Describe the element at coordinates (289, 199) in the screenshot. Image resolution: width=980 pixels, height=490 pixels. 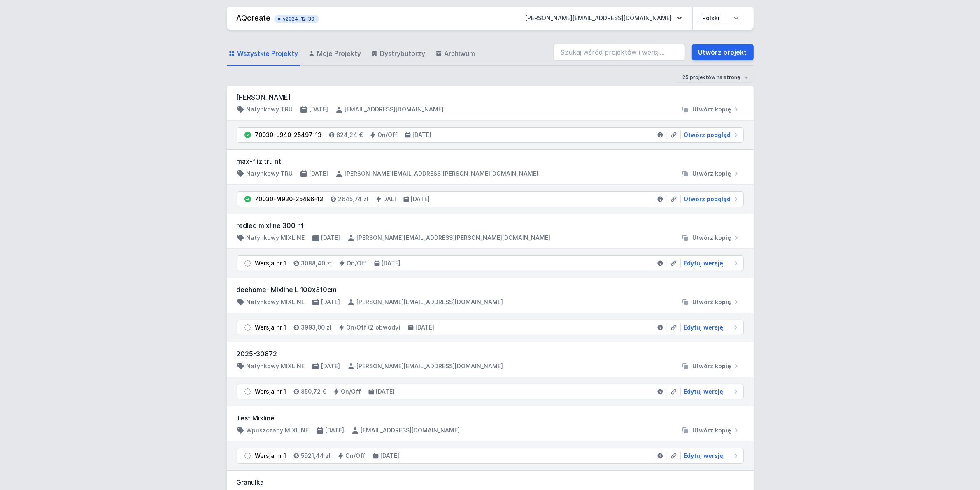
I see `div: 70030-M930-25496-13` at that location.